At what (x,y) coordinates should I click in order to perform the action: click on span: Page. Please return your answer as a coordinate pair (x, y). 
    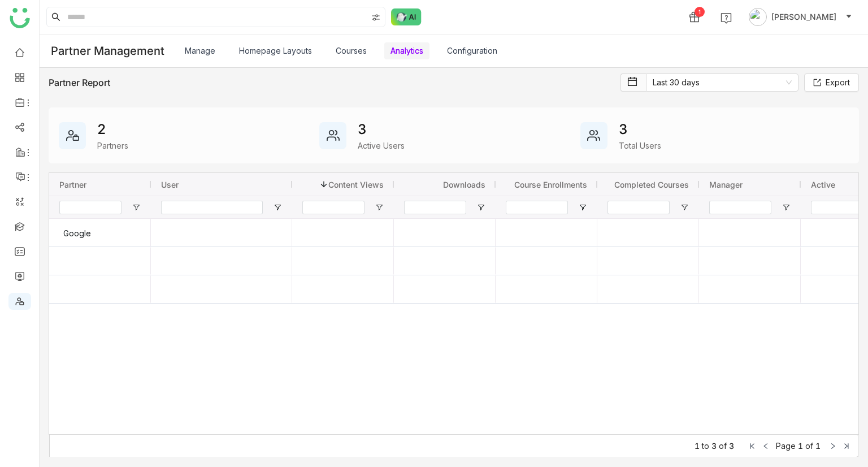
    Looking at the image, I should click on (785, 445).